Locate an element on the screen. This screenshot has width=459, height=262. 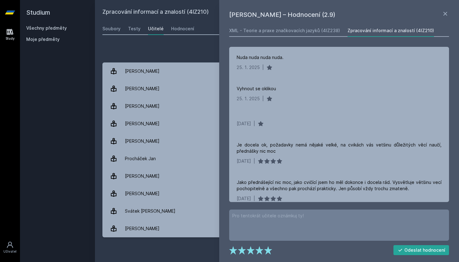
div: Procháček Jan is located at coordinates (140, 159).